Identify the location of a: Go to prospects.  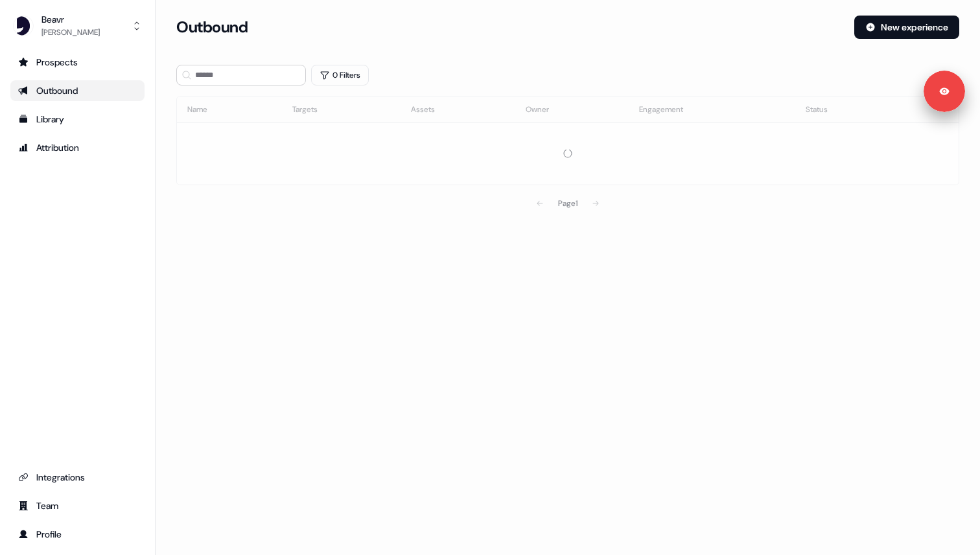
(77, 62).